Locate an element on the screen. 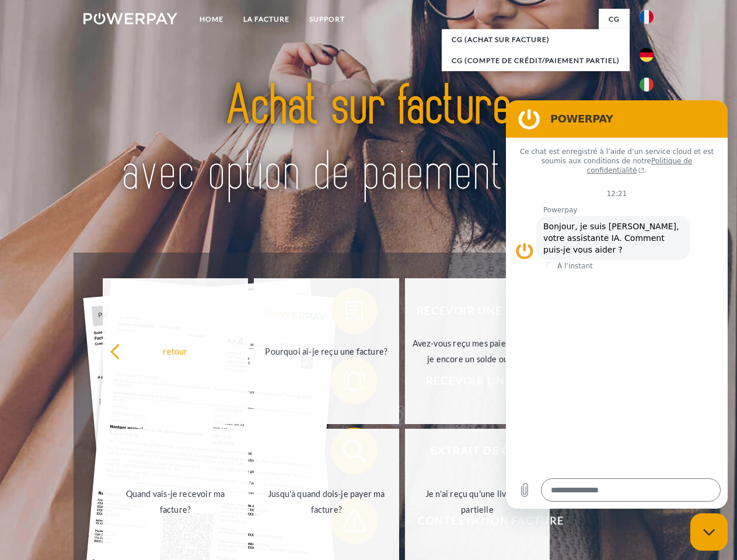 The image size is (737, 560). div: Quand vais-je recevoir ma facture? is located at coordinates (175, 502).